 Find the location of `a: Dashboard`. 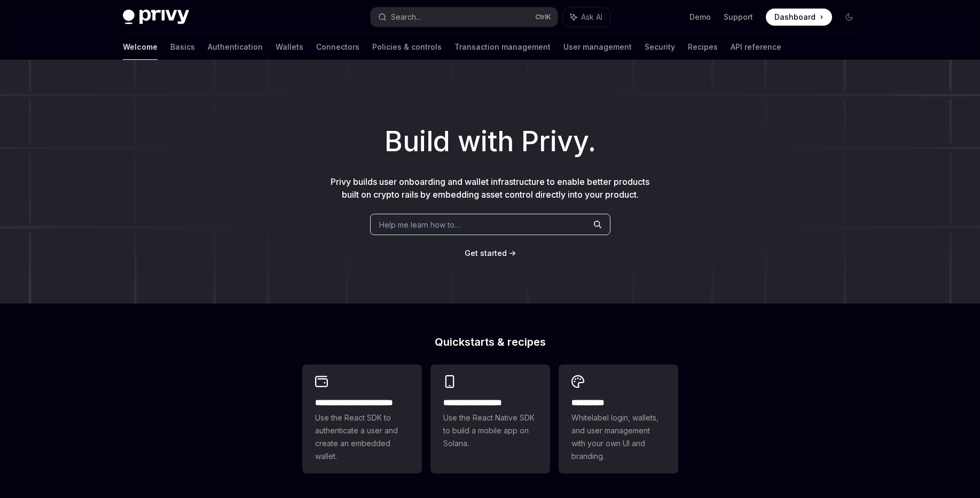

a: Dashboard is located at coordinates (799, 17).